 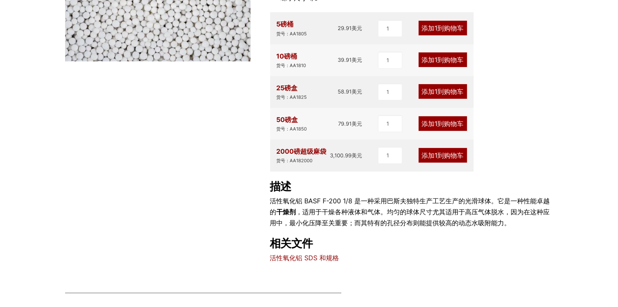 I want to click on font: 39.91, so click(x=345, y=60).